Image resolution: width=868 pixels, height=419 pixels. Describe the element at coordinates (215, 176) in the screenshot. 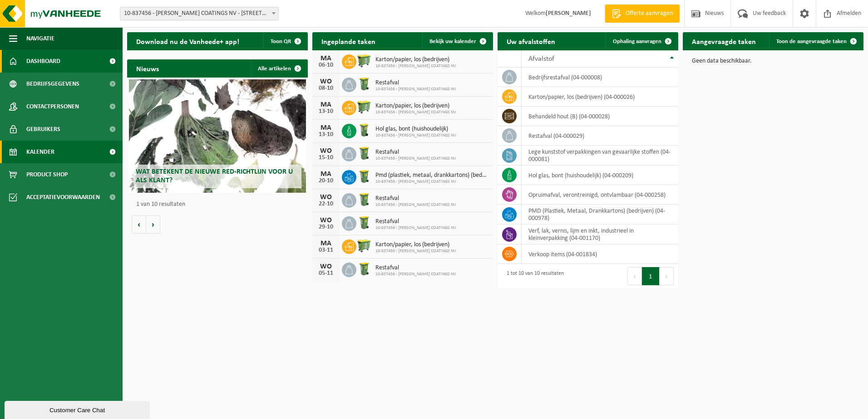

I see `span: Wat betekent de nieuwe RED-richtlijn voor u als klant?` at that location.